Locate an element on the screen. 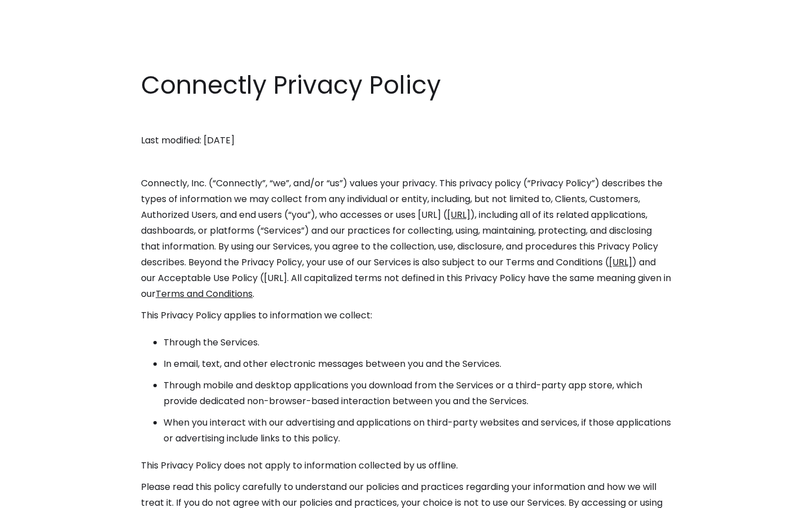  li: In email, text, and other electronic messages between you and the Services. is located at coordinates (417, 364).